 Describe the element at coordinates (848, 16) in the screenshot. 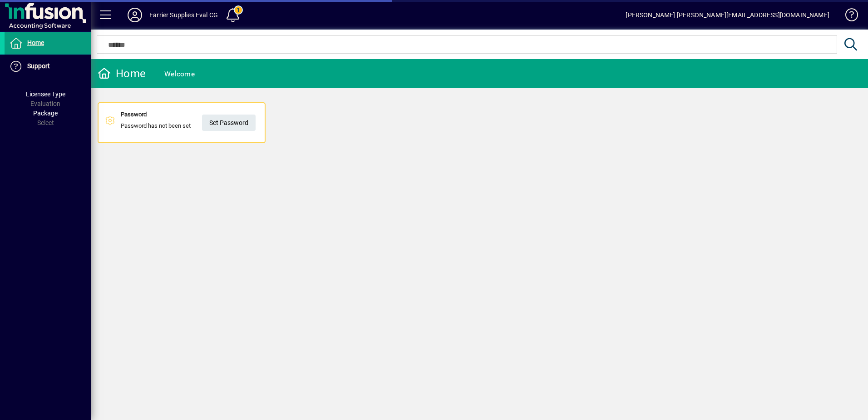

I see `a: Knowledge Base` at that location.